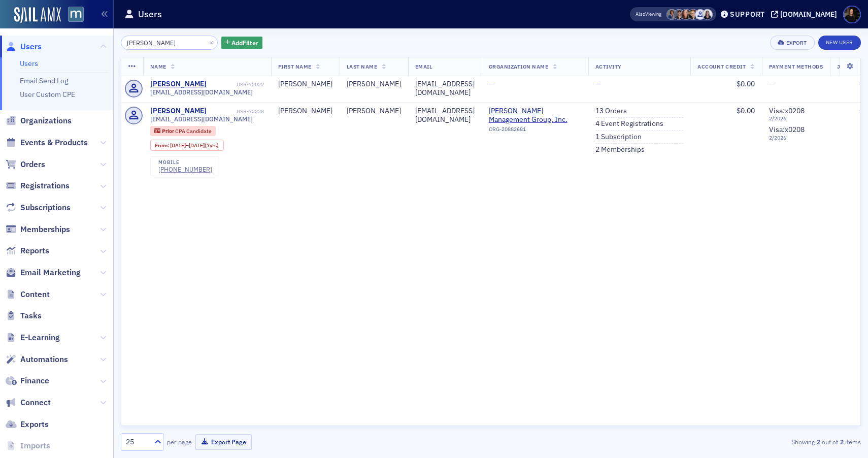 The height and width of the screenshot is (458, 868). What do you see at coordinates (679, 15) in the screenshot?
I see `span: Mary Beth Halpern` at bounding box center [679, 15].